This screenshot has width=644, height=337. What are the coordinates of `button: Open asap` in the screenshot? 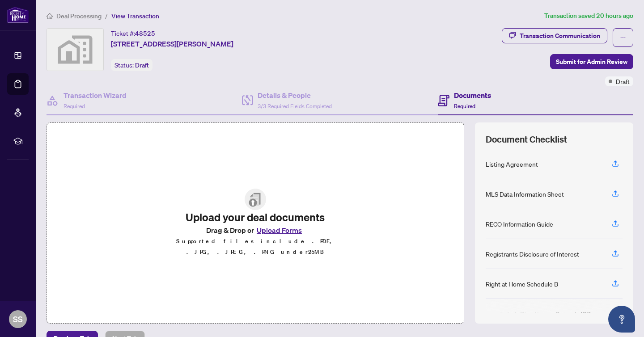 It's located at (622, 319).